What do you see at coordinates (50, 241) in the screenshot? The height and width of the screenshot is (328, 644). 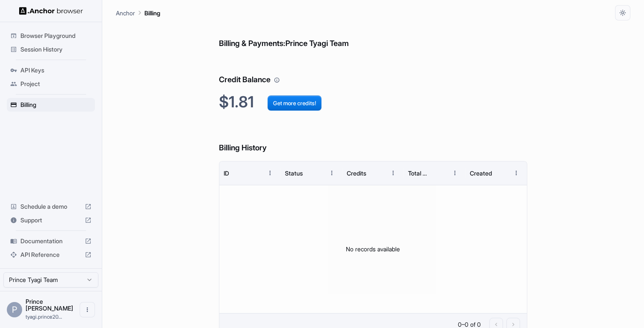 I see `span: Documentation` at bounding box center [50, 241].